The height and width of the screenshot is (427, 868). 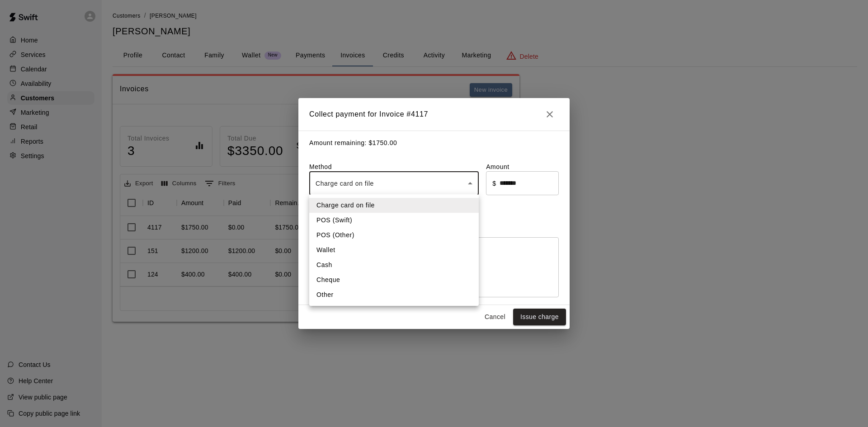 What do you see at coordinates (394, 295) in the screenshot?
I see `li: Other` at bounding box center [394, 295].